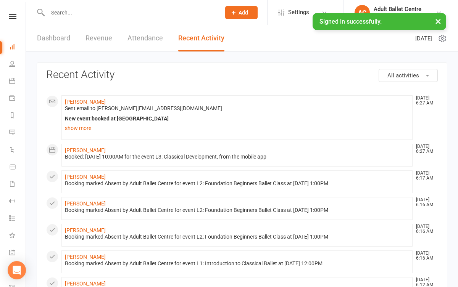 The width and height of the screenshot is (458, 287). Describe the element at coordinates (18, 167) in the screenshot. I see `a: Product Sales` at that location.